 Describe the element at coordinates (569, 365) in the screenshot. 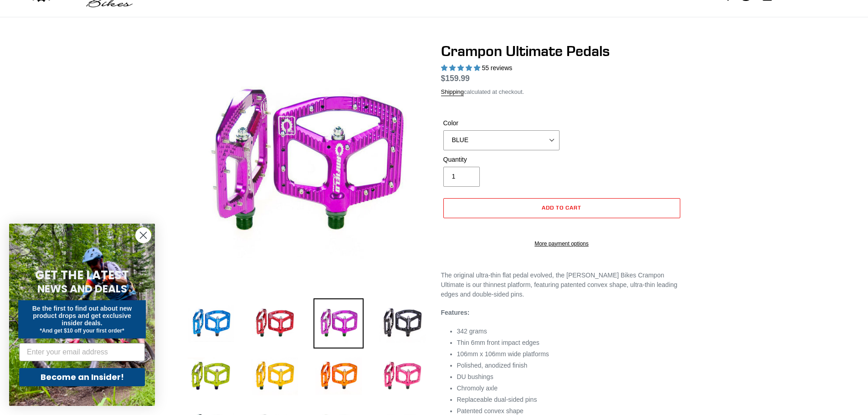

I see `li: Polished, anodized finish` at that location.